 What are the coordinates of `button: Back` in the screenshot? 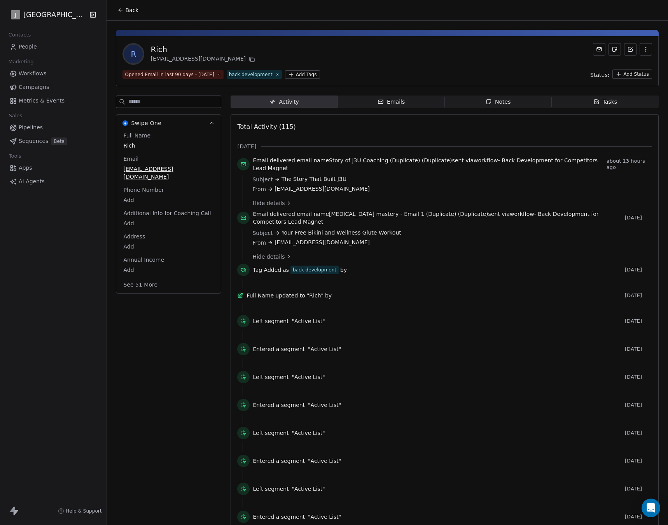 It's located at (128, 10).